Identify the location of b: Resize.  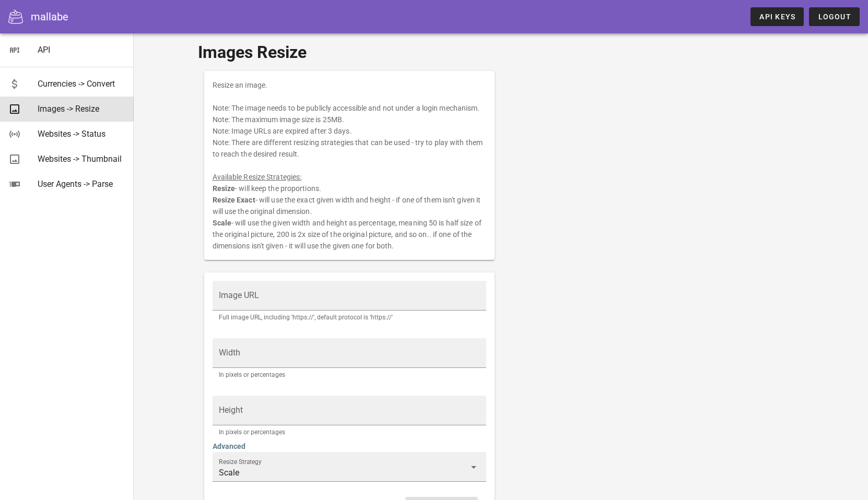
(224, 188).